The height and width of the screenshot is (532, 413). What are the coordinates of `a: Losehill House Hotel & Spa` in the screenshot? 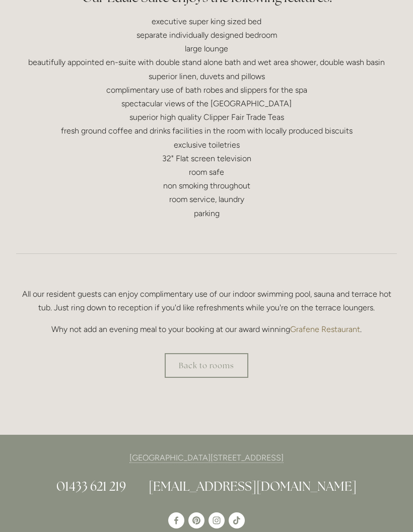 It's located at (176, 520).